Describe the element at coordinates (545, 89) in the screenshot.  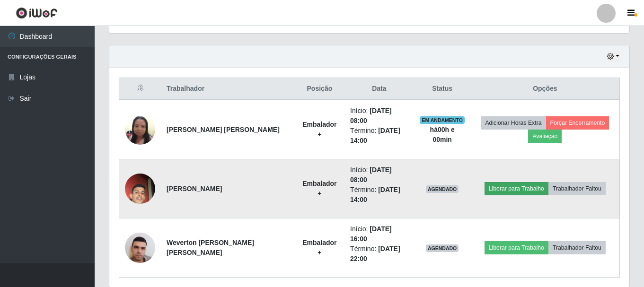
I see `th: Opções` at that location.